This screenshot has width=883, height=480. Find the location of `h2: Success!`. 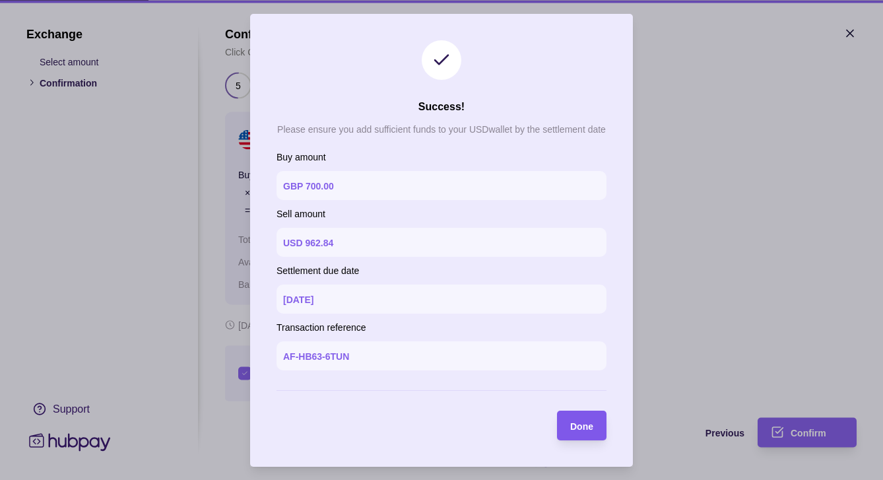

h2: Success! is located at coordinates (442, 107).